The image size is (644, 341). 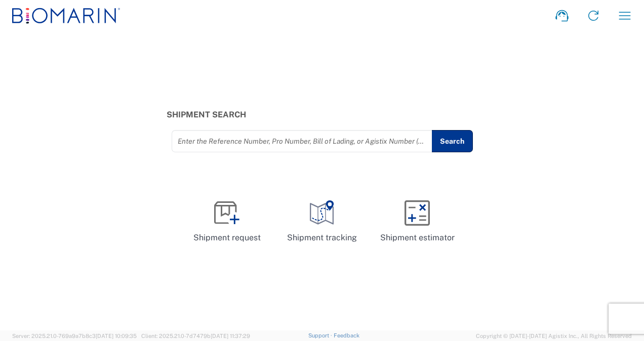 What do you see at coordinates (66, 16) in the screenshot?
I see `img: biomarin` at bounding box center [66, 16].